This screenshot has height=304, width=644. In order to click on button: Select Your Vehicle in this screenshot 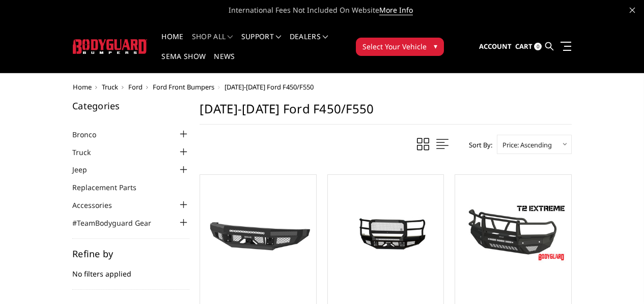, I will do `click(400, 47)`.